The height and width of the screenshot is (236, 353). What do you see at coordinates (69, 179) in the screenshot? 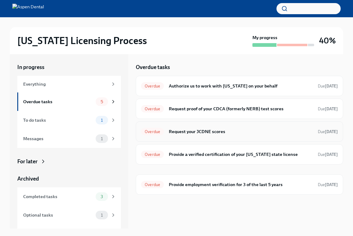
I see `div: Archived` at bounding box center [69, 179].